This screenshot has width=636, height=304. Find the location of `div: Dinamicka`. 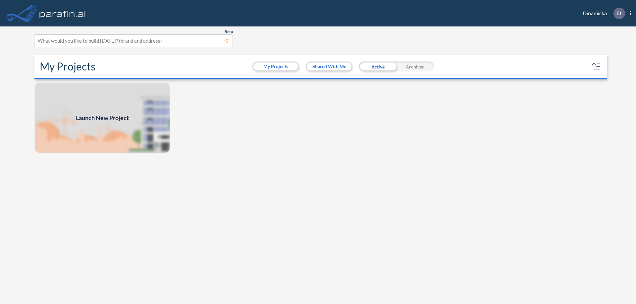

div: Dinamicka is located at coordinates (602, 13).